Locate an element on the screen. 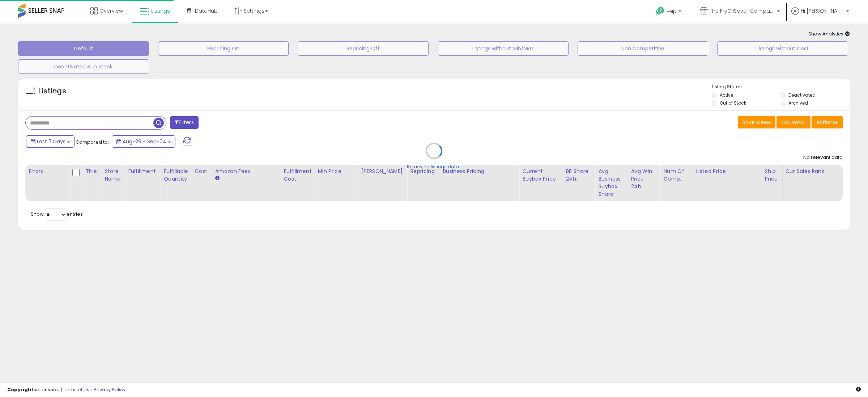 Image resolution: width=868 pixels, height=397 pixels. span: Overview is located at coordinates (111, 11).